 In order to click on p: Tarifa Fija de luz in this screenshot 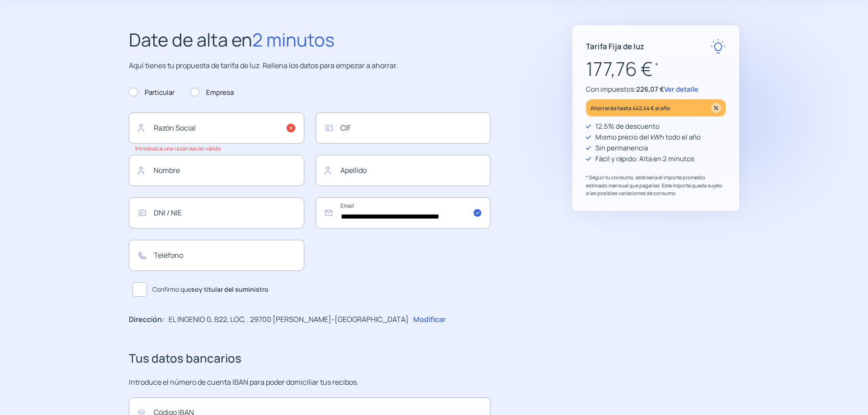, I will do `click(614, 46)`.